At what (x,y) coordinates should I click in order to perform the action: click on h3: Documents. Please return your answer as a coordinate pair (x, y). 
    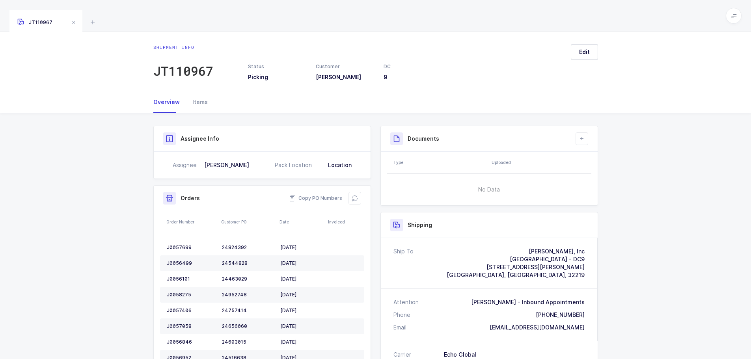
    Looking at the image, I should click on (424, 139).